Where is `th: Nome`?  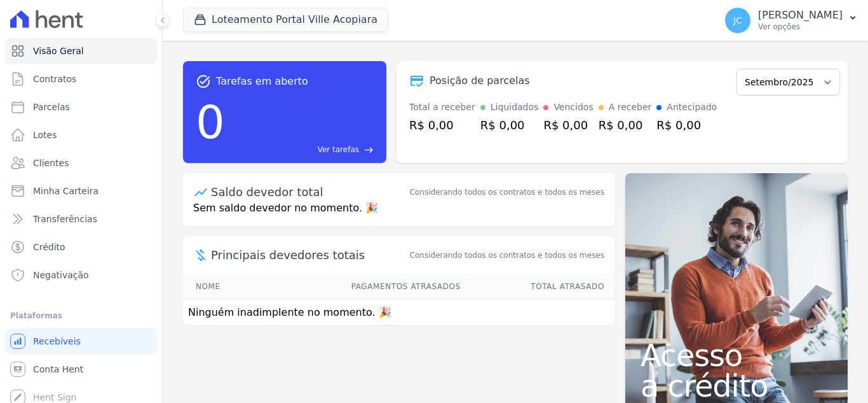
th: Nome is located at coordinates (222, 287).